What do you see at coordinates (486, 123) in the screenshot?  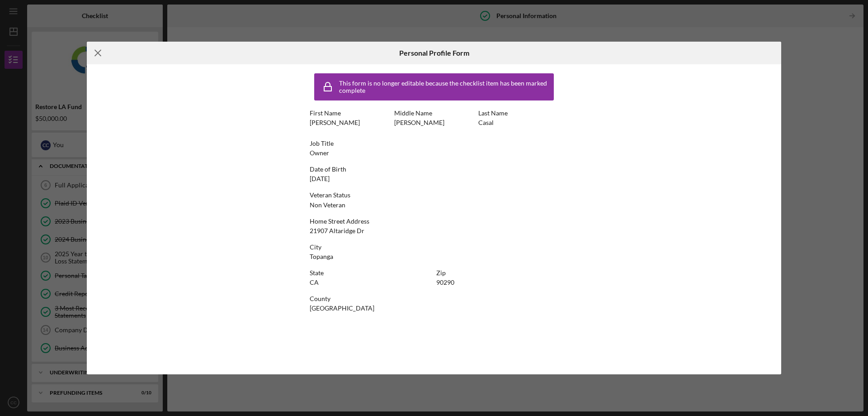 I see `div: Casal` at bounding box center [486, 123].